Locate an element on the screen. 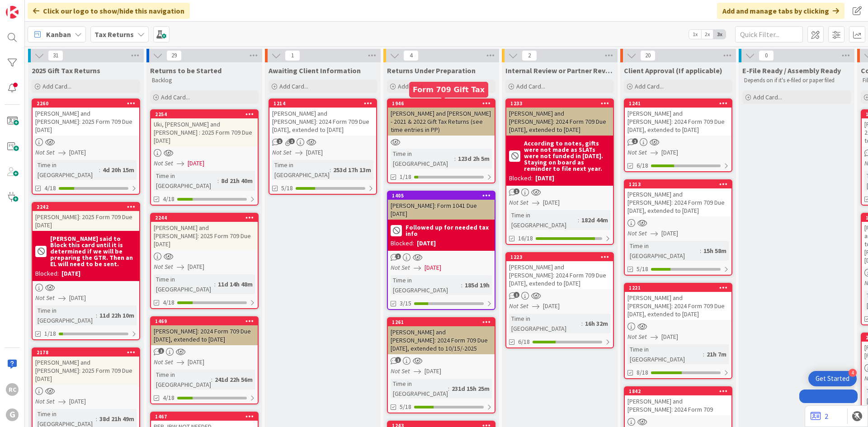 The image size is (868, 427). div: 1405 is located at coordinates (443, 195).